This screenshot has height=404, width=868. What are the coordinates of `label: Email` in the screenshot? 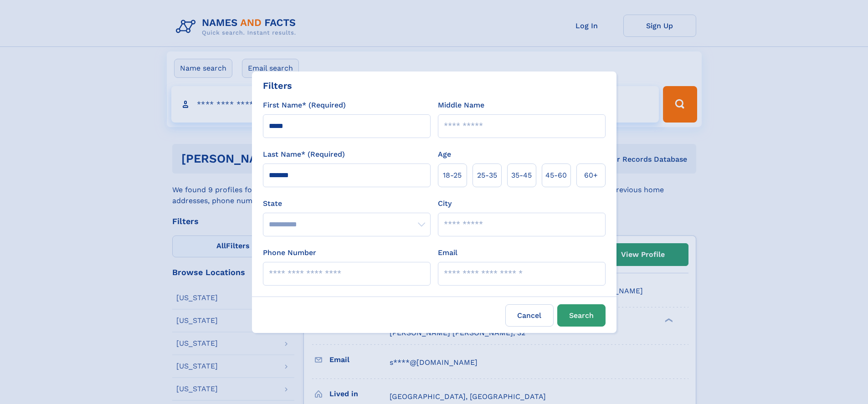 It's located at (448, 252).